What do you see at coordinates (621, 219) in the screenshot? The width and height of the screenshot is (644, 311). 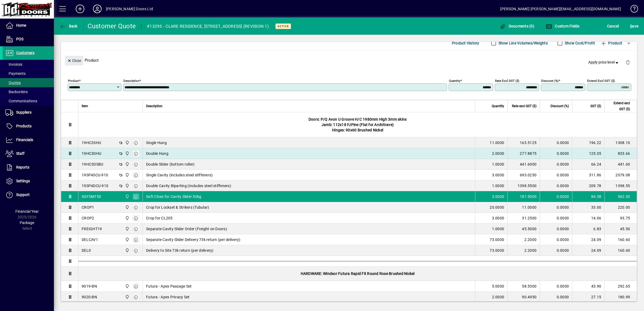 I see `td: 93.75` at bounding box center [621, 219].